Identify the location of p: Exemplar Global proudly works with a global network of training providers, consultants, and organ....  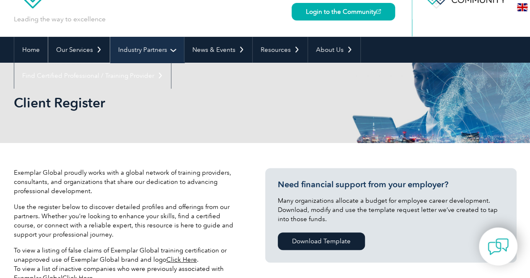
(127, 182).